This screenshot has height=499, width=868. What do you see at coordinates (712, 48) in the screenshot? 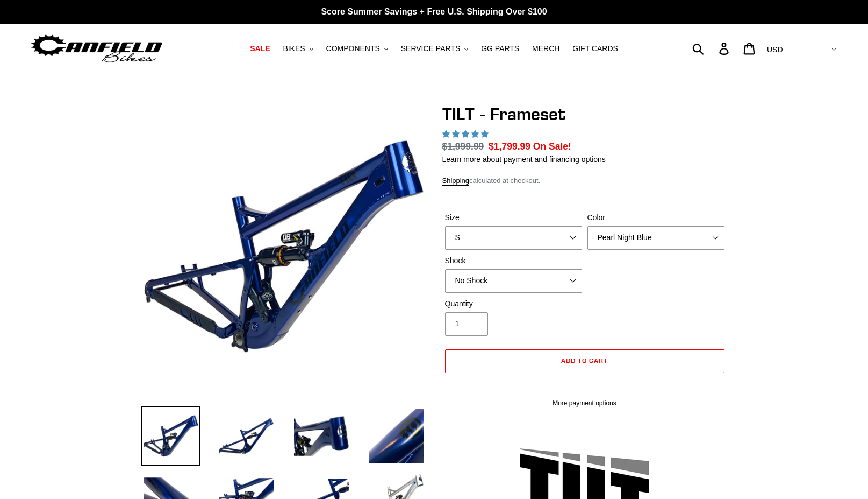
I see `input: Search` at bounding box center [712, 48].